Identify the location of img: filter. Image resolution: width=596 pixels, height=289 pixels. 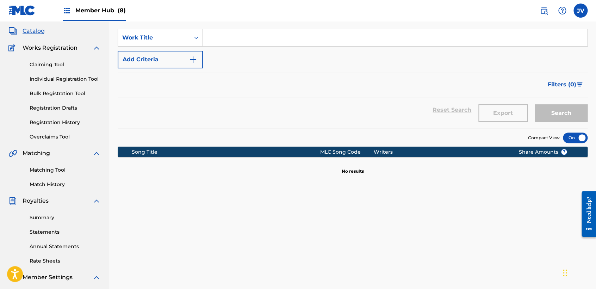
(579, 84).